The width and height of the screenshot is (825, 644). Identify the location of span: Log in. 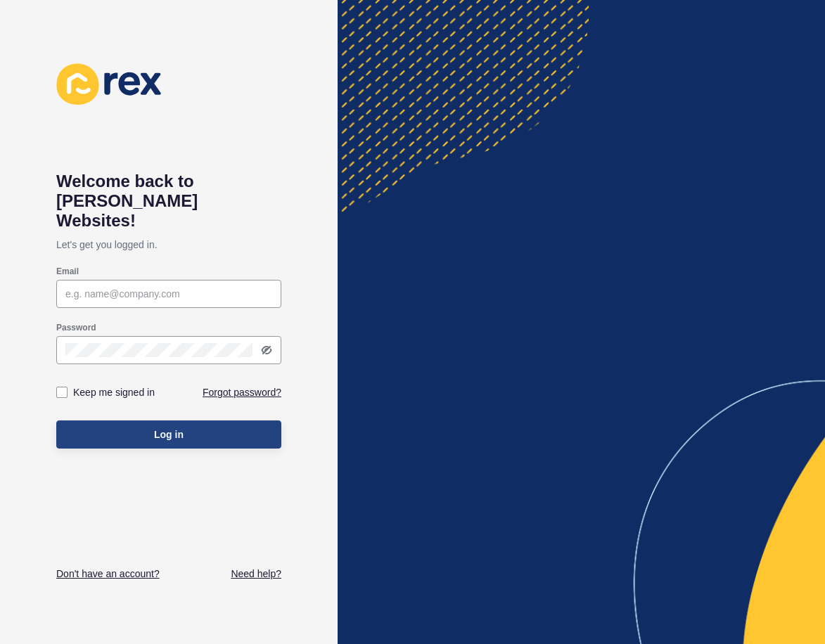
(169, 435).